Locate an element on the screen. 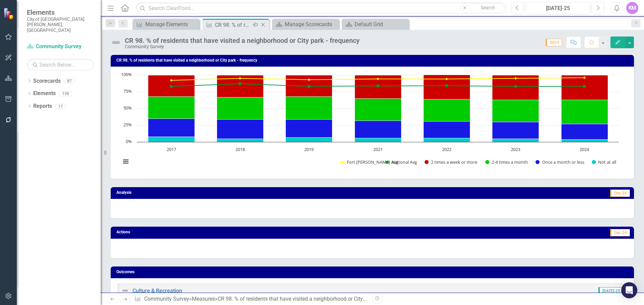 The height and width of the screenshot is (305, 644). button: Show Not at all is located at coordinates (603, 162).